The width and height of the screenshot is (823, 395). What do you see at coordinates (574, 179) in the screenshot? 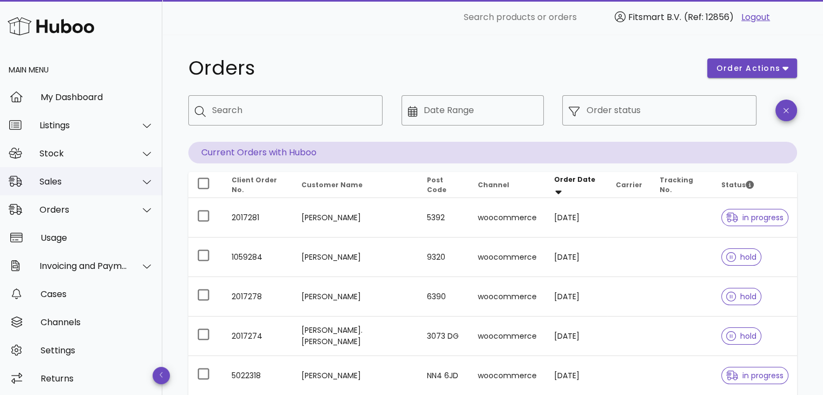
I see `span: Order Date` at bounding box center [574, 179].